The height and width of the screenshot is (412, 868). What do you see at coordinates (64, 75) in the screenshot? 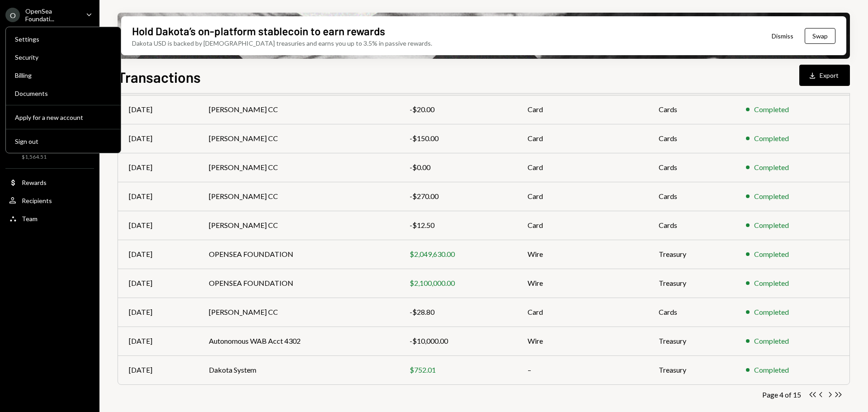
I see `div: Billing` at bounding box center [64, 75].